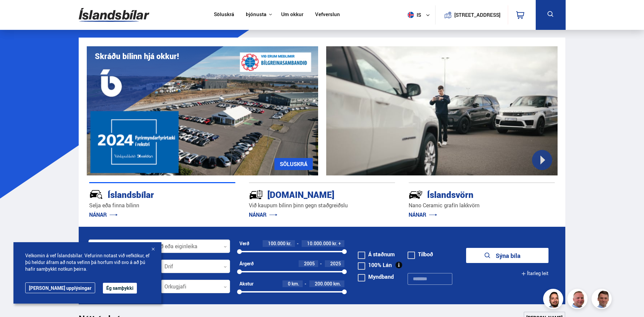  Describe the element at coordinates (294, 164) in the screenshot. I see `a: SÖLUSKRÁ` at that location.